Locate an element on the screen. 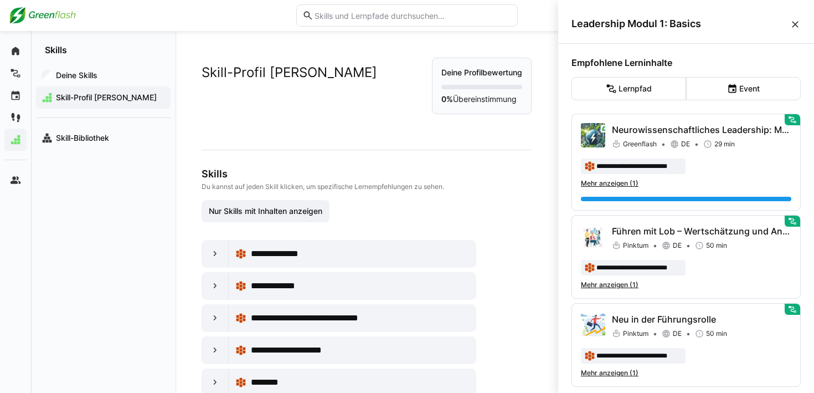  input: Skills und Lernpfade durchsuchen… is located at coordinates (413, 16).